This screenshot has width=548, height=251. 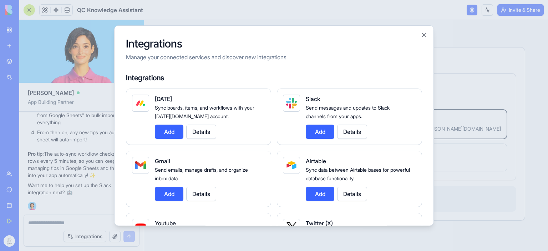 What do you see at coordinates (274, 77) in the screenshot?
I see `h4: Integrations` at bounding box center [274, 77].